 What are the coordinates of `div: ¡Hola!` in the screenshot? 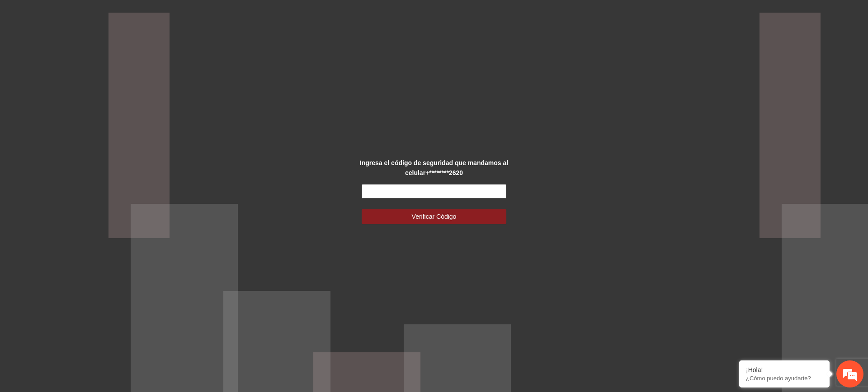 It's located at (784, 370).